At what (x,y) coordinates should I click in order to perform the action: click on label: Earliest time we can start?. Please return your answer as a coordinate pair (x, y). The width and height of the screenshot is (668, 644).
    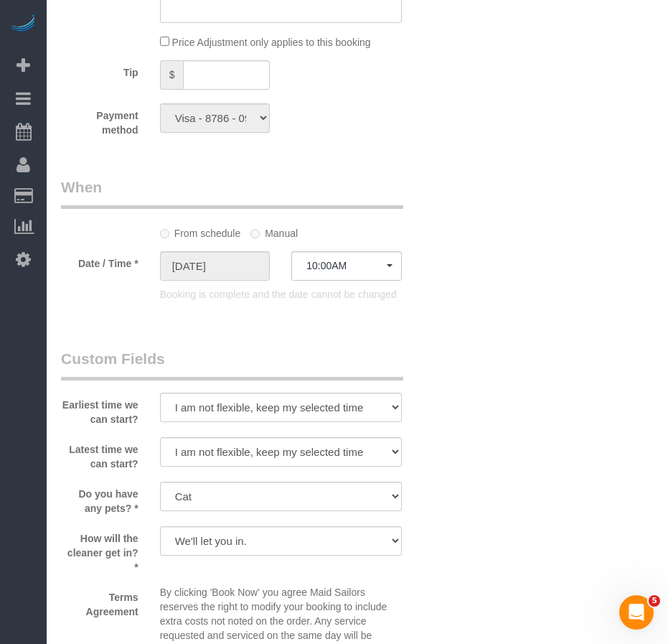
    Looking at the image, I should click on (100, 409).